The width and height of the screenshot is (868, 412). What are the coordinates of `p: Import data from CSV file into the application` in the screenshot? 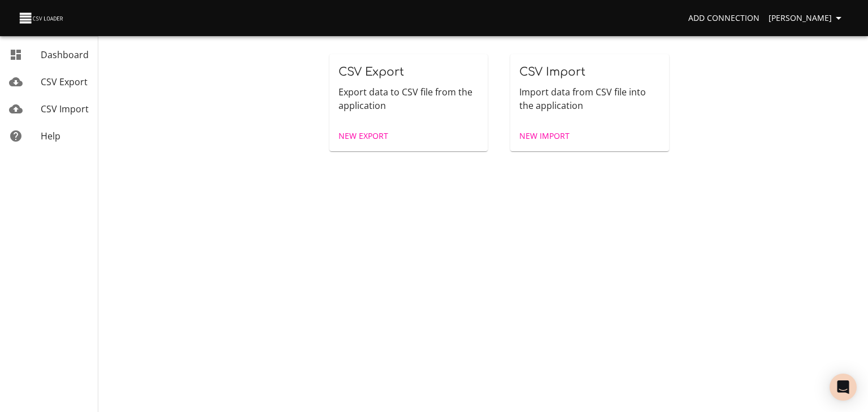 It's located at (590, 99).